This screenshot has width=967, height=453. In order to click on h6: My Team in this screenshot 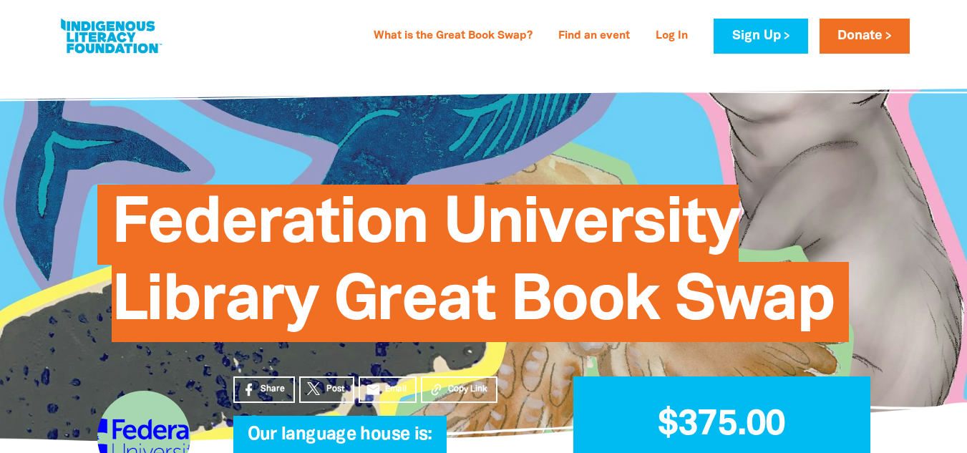, I will do `click(382, 444)`.